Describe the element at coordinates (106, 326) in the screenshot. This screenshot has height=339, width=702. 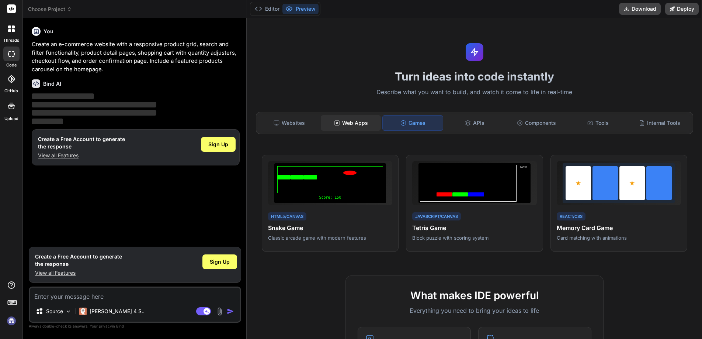
I see `span: privacy` at that location.